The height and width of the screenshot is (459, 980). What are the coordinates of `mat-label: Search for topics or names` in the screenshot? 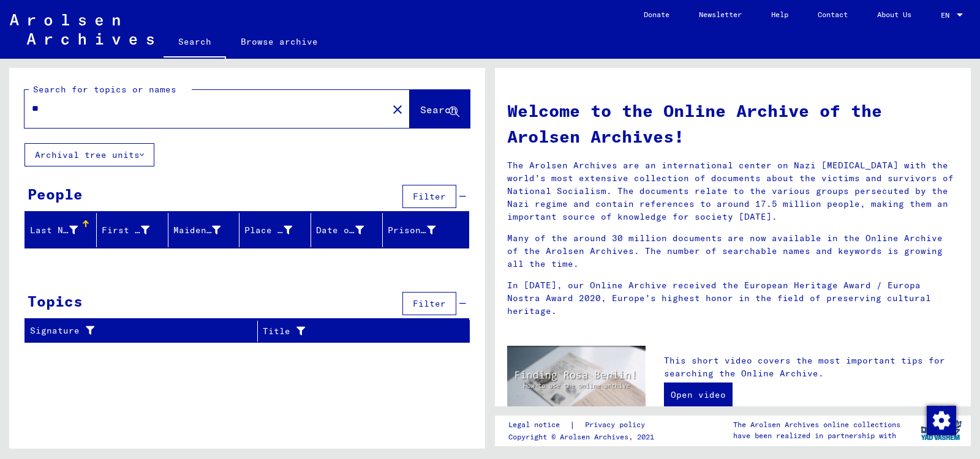 It's located at (104, 89).